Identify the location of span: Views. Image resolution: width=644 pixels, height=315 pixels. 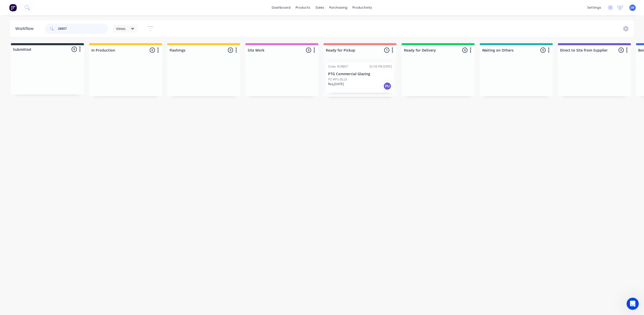
(121, 28).